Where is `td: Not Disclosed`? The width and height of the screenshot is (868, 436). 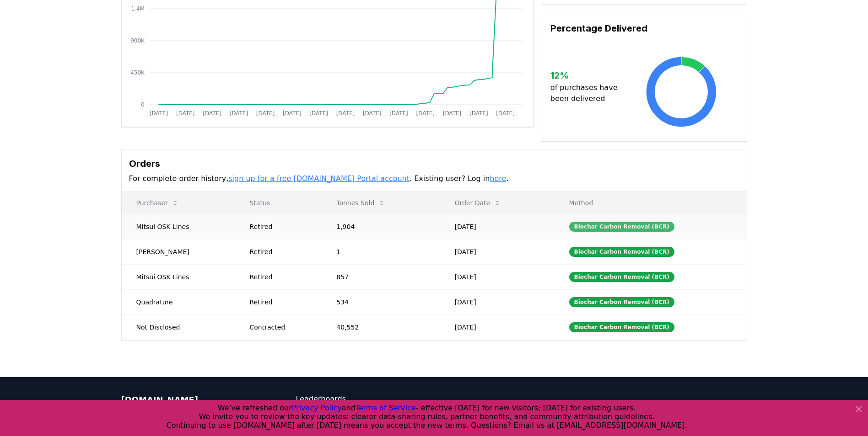 td: Not Disclosed is located at coordinates (178, 327).